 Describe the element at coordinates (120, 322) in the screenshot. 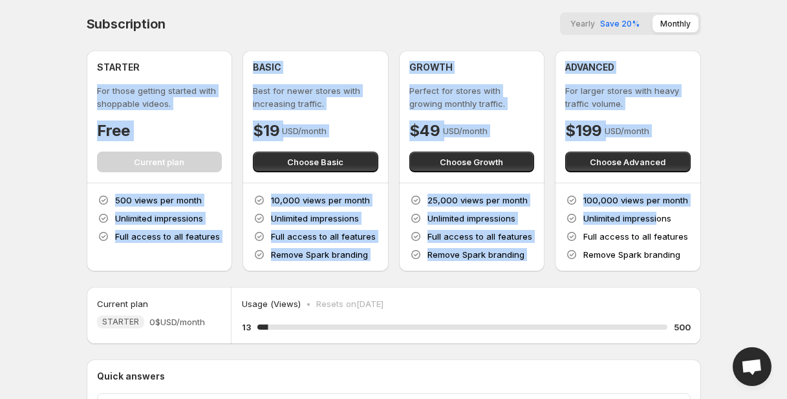

I see `span: STARTER` at that location.